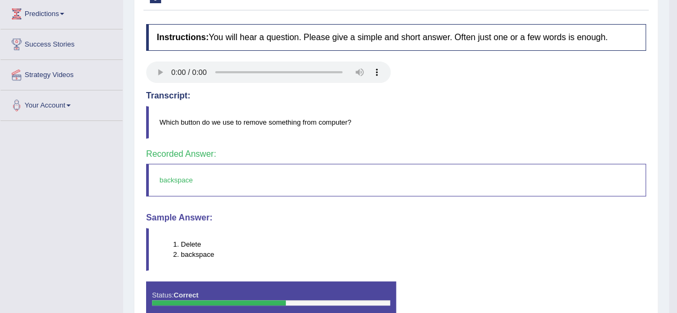  I want to click on b: Instructions:, so click(182, 37).